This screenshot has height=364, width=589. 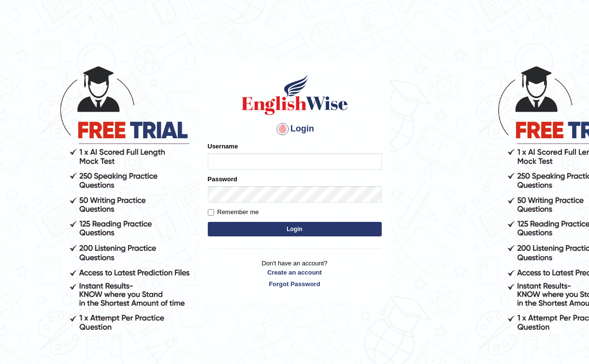 I want to click on a: Forgot Password, so click(x=294, y=284).